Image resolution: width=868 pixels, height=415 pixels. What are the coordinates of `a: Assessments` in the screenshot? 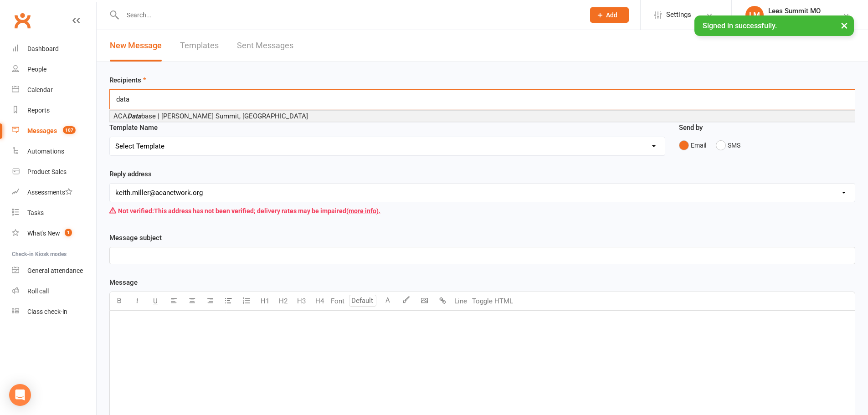 It's located at (54, 192).